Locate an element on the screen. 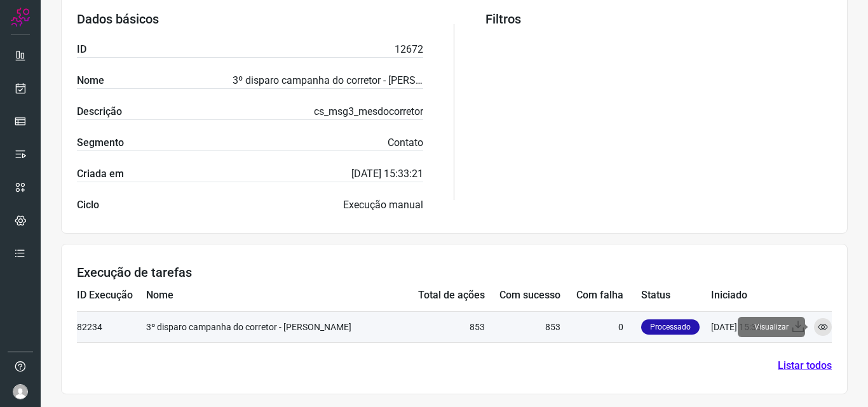  label: Nome is located at coordinates (90, 81).